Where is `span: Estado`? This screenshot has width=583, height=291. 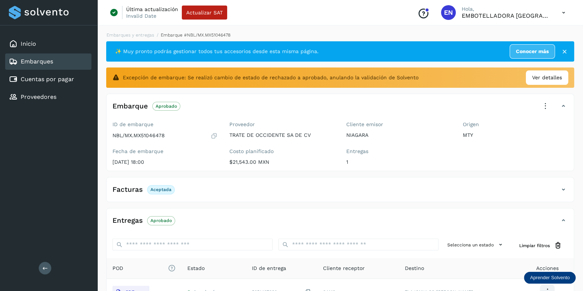 span: Estado is located at coordinates (196, 268).